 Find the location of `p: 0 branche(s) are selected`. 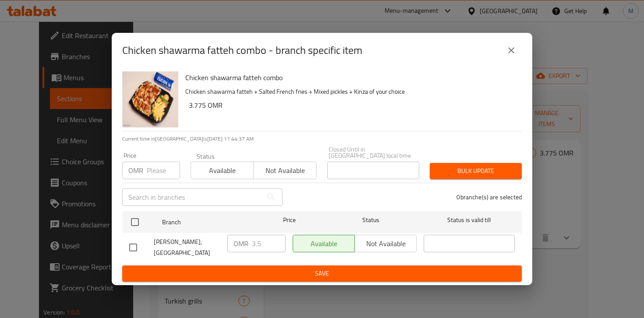

p: 0 branche(s) are selected is located at coordinates (489, 197).